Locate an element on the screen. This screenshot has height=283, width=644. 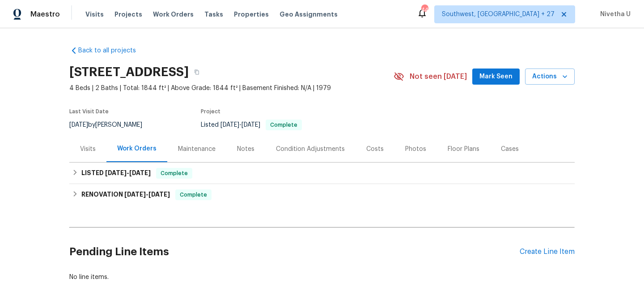
span: Listed is located at coordinates (251, 125).